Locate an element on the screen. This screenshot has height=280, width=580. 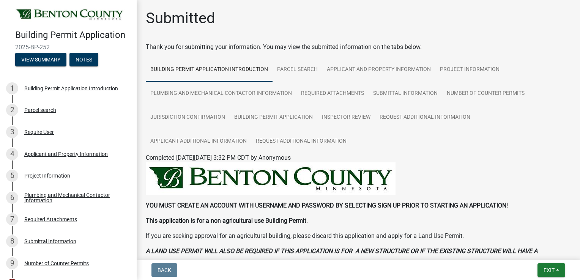
strong: This application is for a non agricultural use Building Permit is located at coordinates (226, 220).